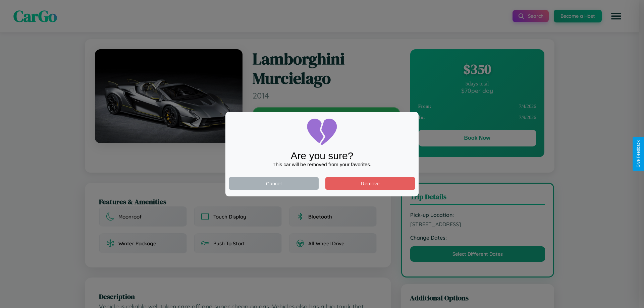 The width and height of the screenshot is (644, 308). Describe the element at coordinates (638, 154) in the screenshot. I see `div: Give Feedback` at that location.